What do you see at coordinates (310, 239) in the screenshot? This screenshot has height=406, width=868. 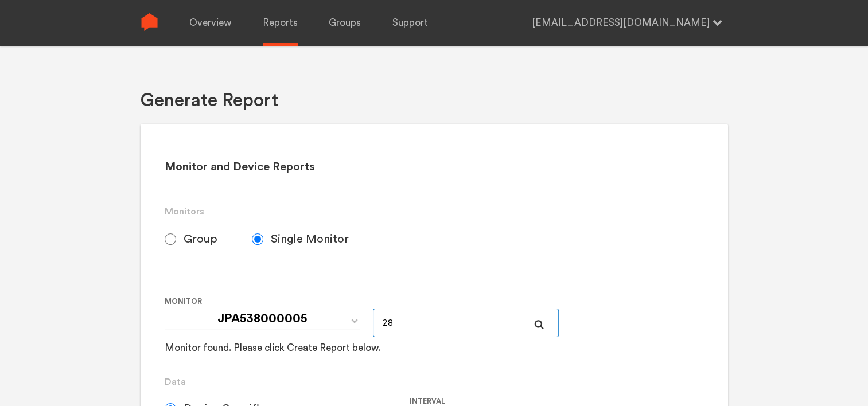 I see `span: Single Monitor` at bounding box center [310, 239].